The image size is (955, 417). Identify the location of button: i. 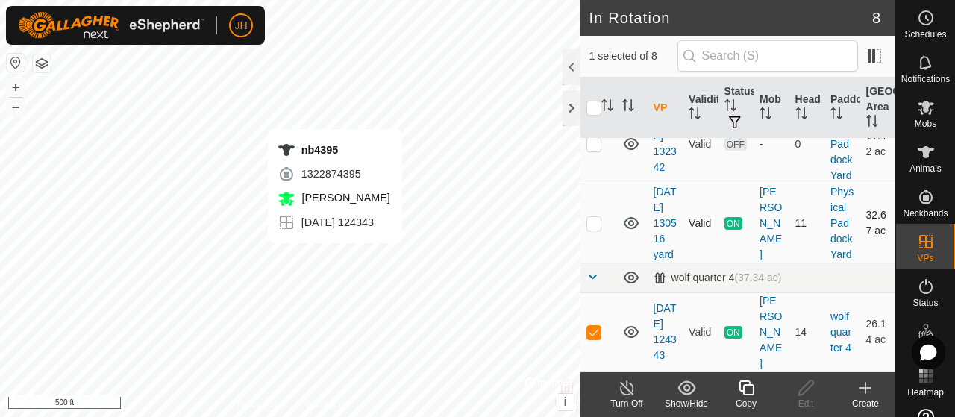
(566, 402).